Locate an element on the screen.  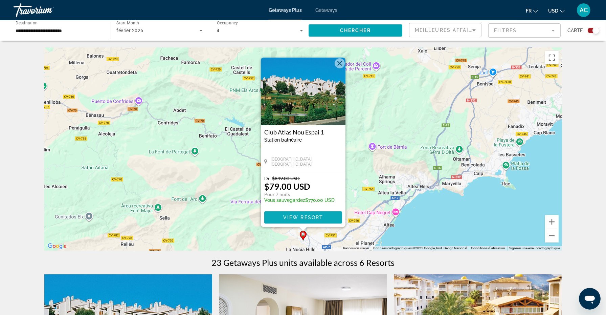
span: février 2026 is located at coordinates (130, 30).